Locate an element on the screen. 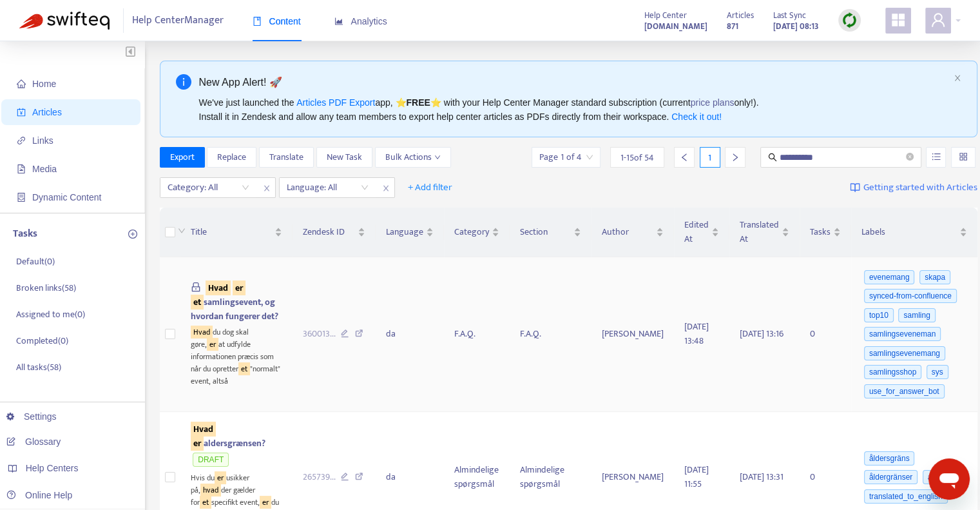 This screenshot has width=980, height=510. div: New App Alert! 🚀 is located at coordinates (574, 82).